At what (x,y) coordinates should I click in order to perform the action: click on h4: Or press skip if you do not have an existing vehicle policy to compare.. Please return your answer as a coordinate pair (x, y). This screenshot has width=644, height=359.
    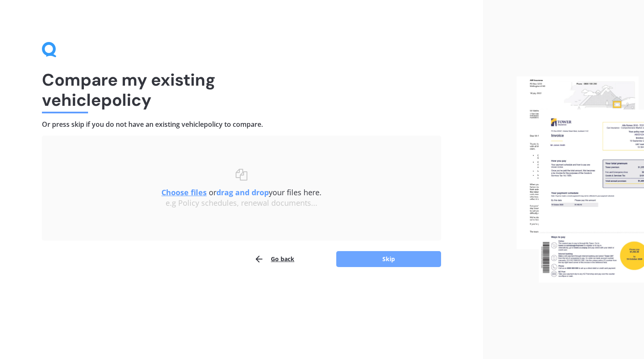
    Looking at the image, I should click on (242, 124).